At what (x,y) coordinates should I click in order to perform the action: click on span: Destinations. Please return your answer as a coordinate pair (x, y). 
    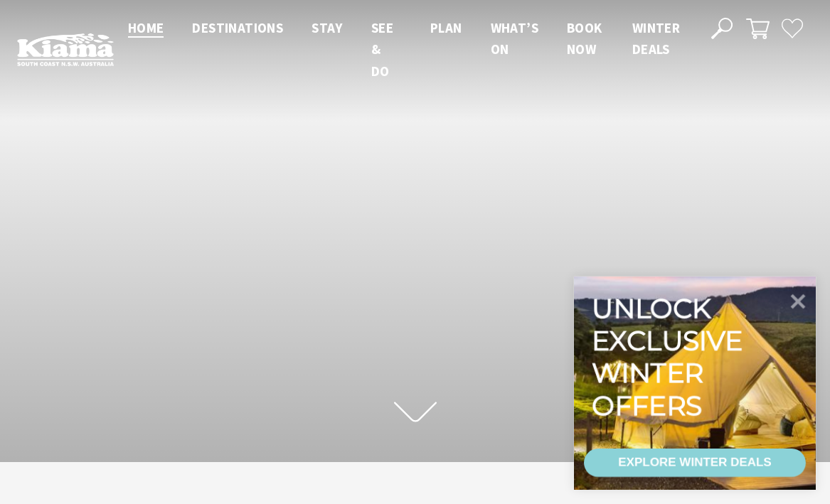
    Looking at the image, I should click on (237, 28).